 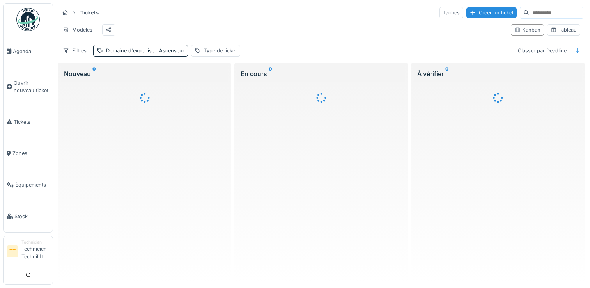 I want to click on div: Créer un ticket, so click(x=491, y=12).